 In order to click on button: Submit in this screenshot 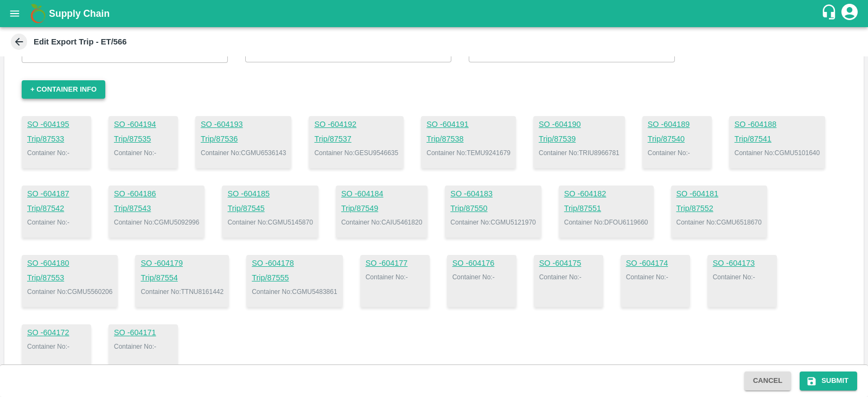, I will do `click(828, 381)`.